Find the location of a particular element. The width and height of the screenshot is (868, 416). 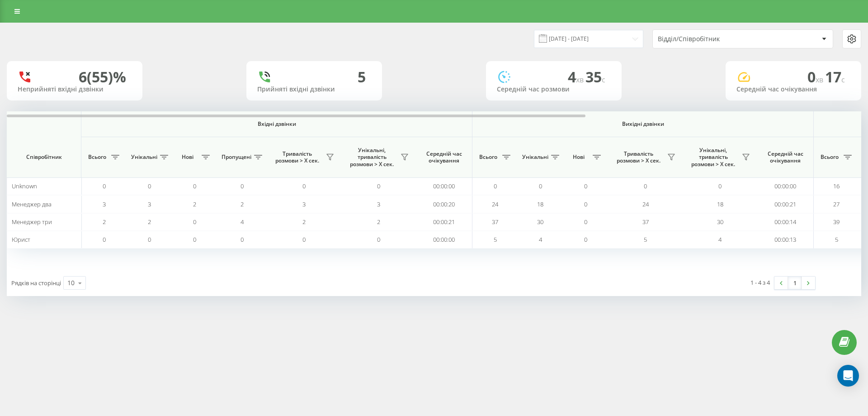

div: Прийняті вхідні дзвінки is located at coordinates (314, 89).